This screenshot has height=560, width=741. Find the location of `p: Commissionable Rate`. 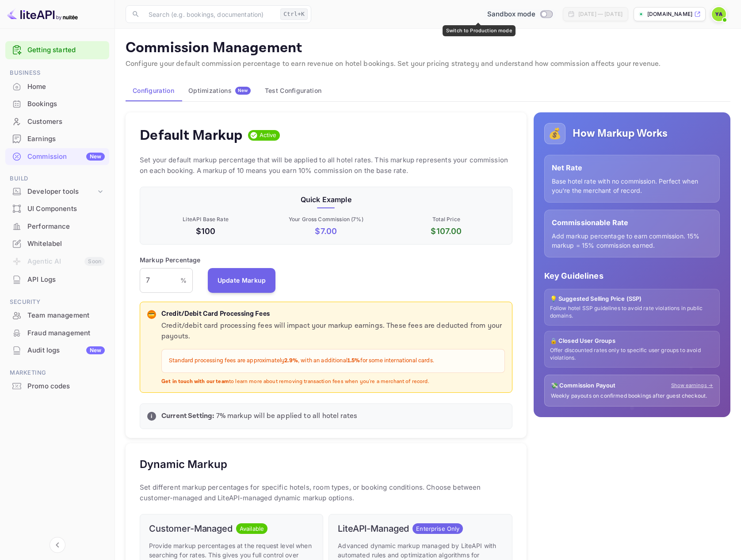

p: Commissionable Rate is located at coordinates (632, 222).